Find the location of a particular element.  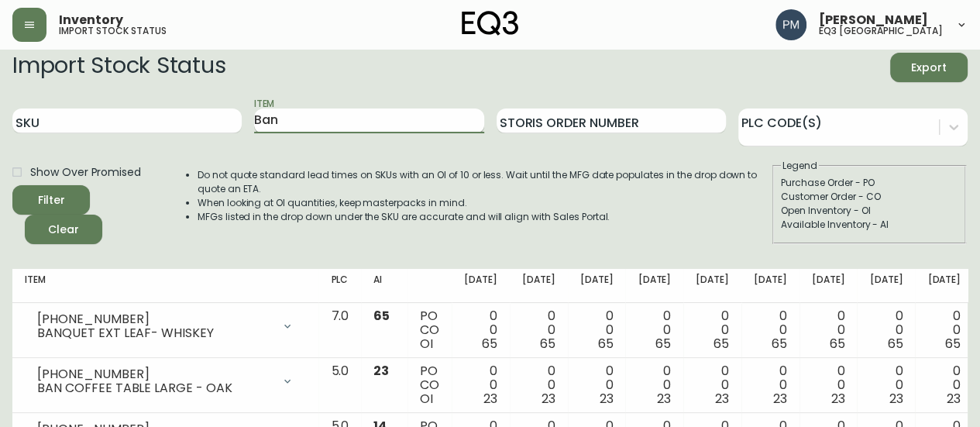

img: 0a7c5790205149dfd4c0ba0a3a48f705 is located at coordinates (791, 25).